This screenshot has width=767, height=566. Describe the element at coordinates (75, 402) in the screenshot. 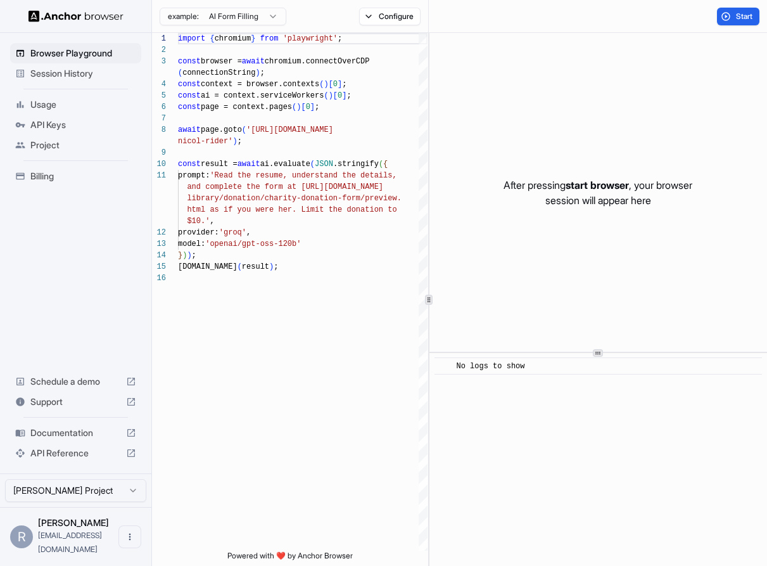

I see `span: Support` at that location.